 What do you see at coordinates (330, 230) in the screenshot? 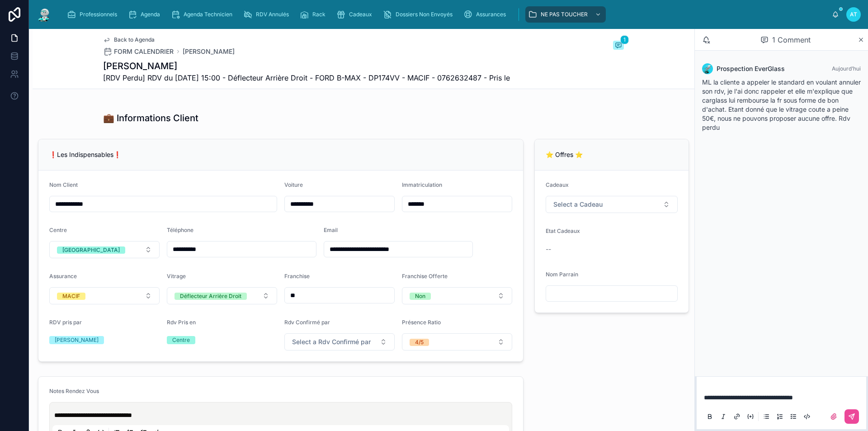
I see `span: Email` at bounding box center [330, 230].